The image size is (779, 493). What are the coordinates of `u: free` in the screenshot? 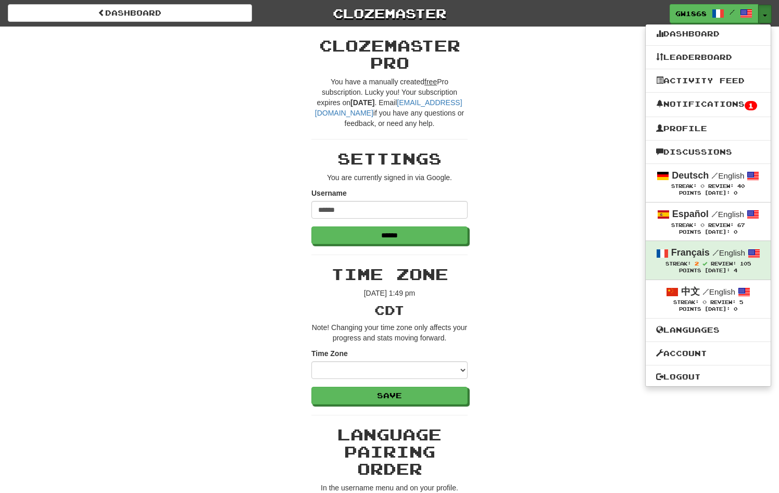 It's located at (431, 82).